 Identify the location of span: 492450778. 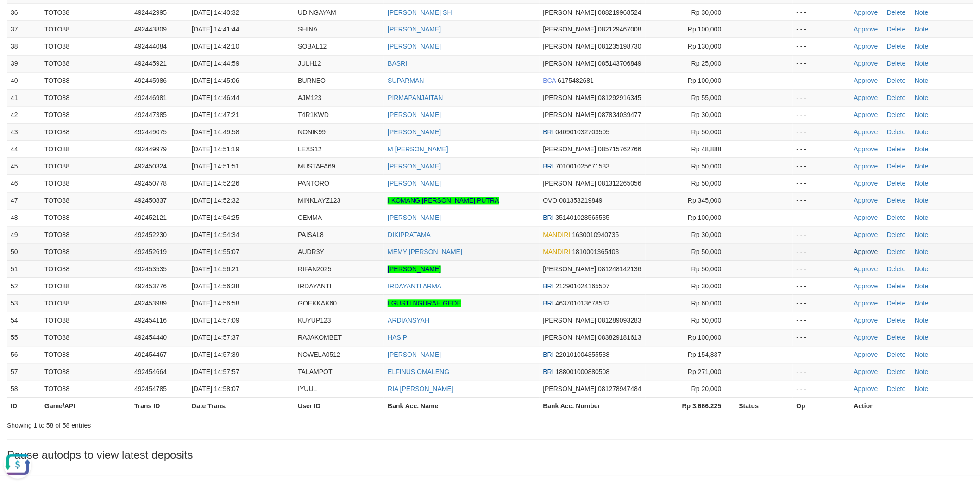
(150, 184).